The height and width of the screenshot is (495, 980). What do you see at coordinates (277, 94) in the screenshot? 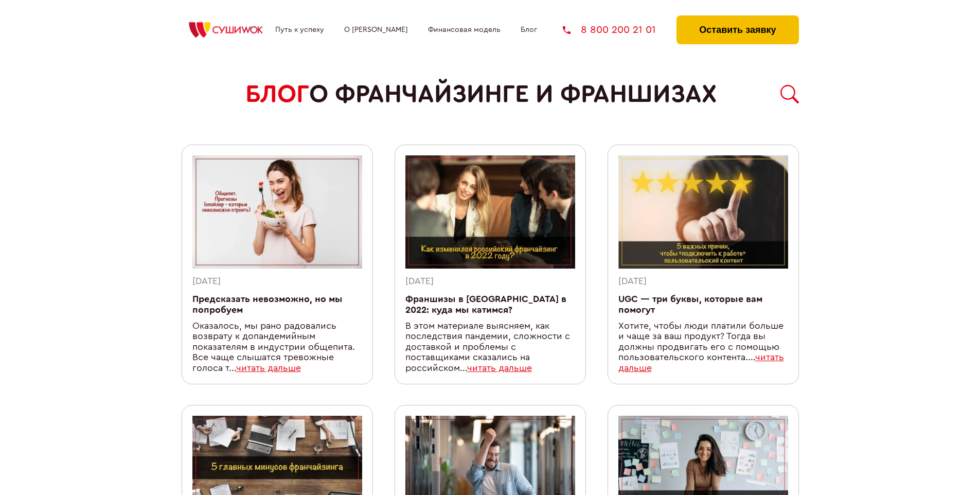
I see `span: БЛОГ` at bounding box center [277, 94].